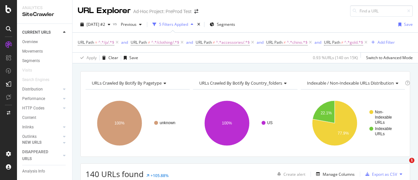  What do you see at coordinates (104, 11) in the screenshot?
I see `div: URL Explorer` at bounding box center [104, 11].